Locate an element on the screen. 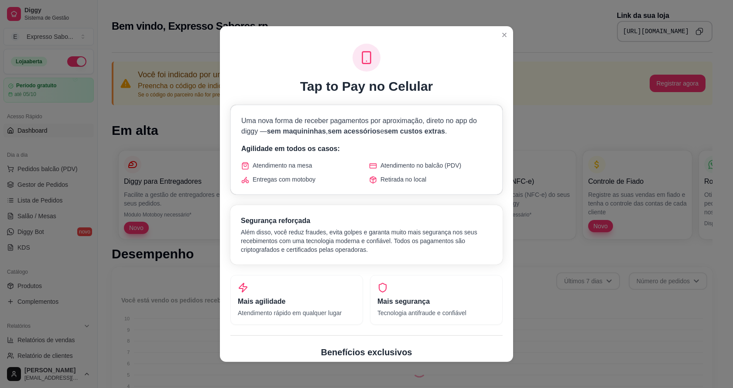 This screenshot has width=733, height=388. p: Além disso, você reduz fraudes, evita golpes e garanta muito mais segurança nos seus recebimentos... is located at coordinates (367, 241).